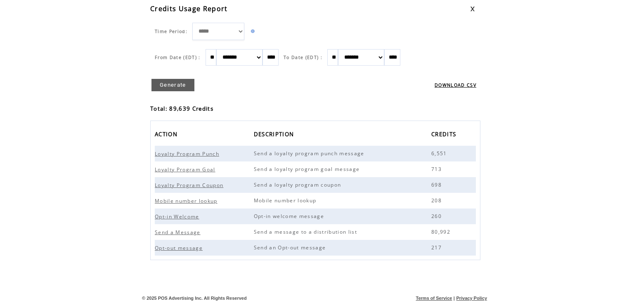  Describe the element at coordinates (440, 153) in the screenshot. I see `span: 6,551` at that location.